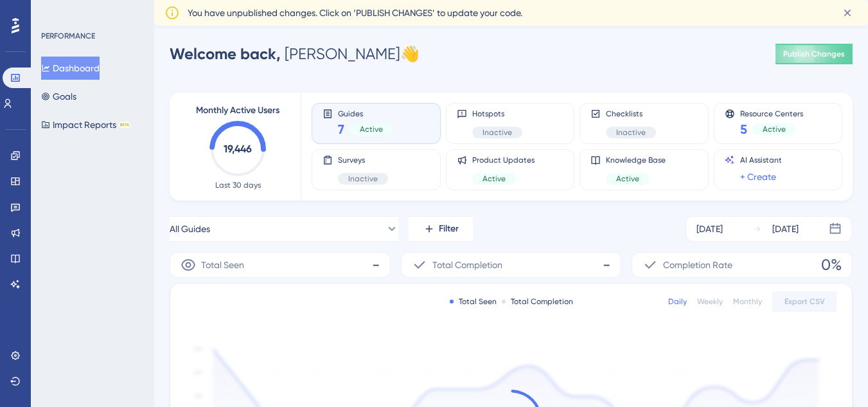  I want to click on a: + Create, so click(758, 177).